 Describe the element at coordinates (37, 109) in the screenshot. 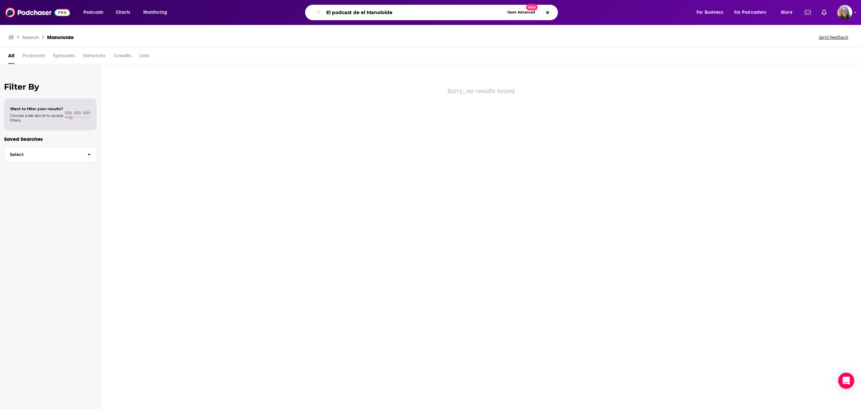

I see `span: Want to filter your results?` at that location.